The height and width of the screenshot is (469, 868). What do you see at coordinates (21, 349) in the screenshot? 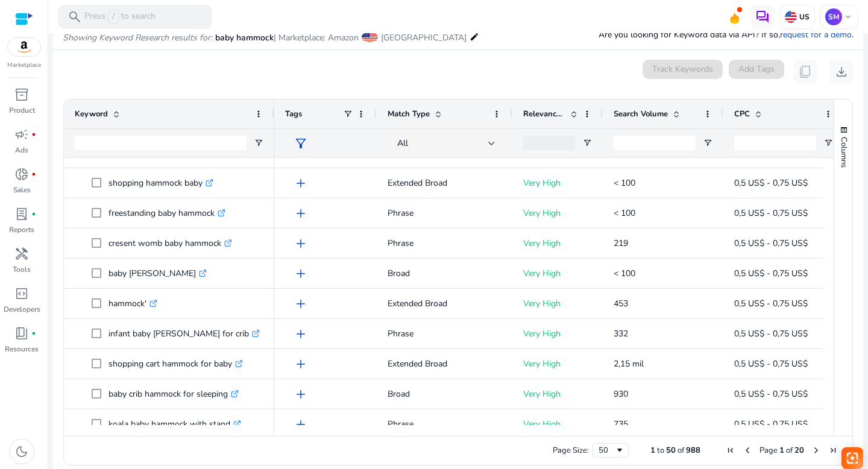
I see `p: Resources` at bounding box center [21, 349].